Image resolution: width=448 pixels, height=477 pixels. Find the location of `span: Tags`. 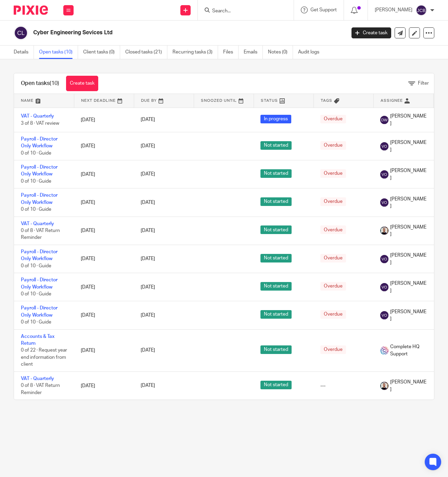

span: Tags is located at coordinates (327, 100).